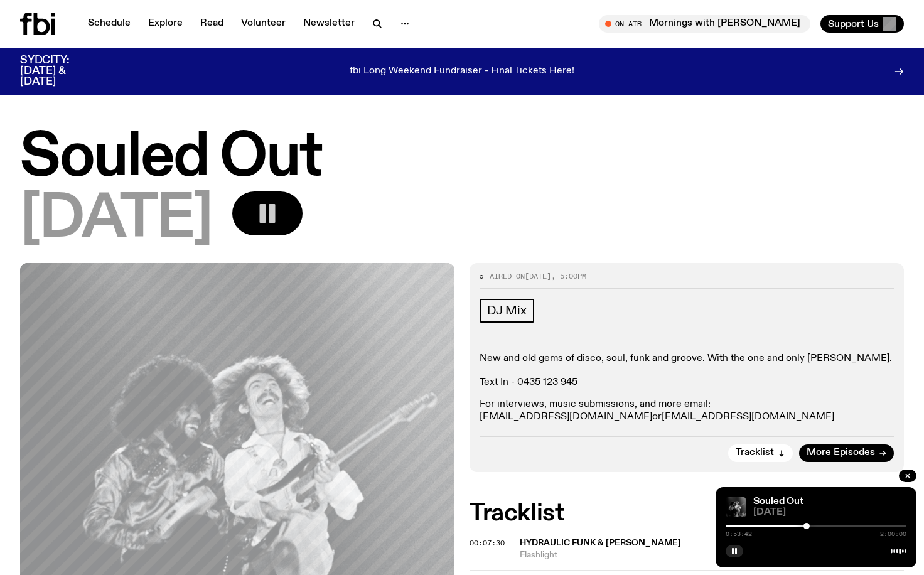 The image size is (924, 575). Describe the element at coordinates (846, 453) in the screenshot. I see `a: More Episodes` at that location.